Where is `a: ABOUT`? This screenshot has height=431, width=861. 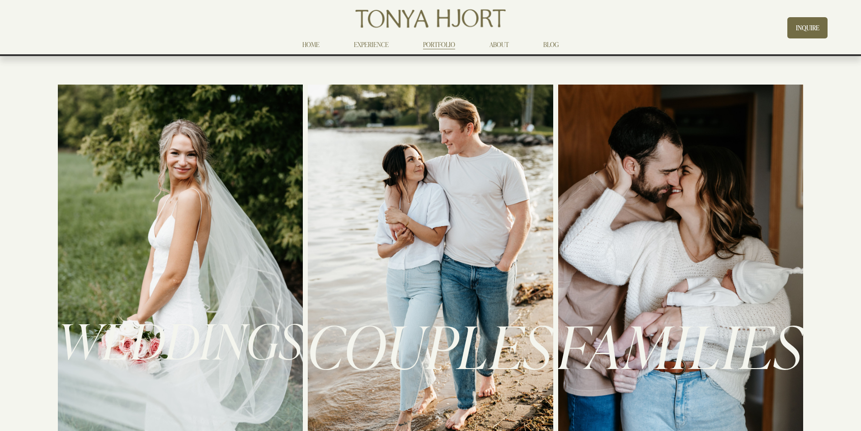
a: ABOUT is located at coordinates (499, 44).